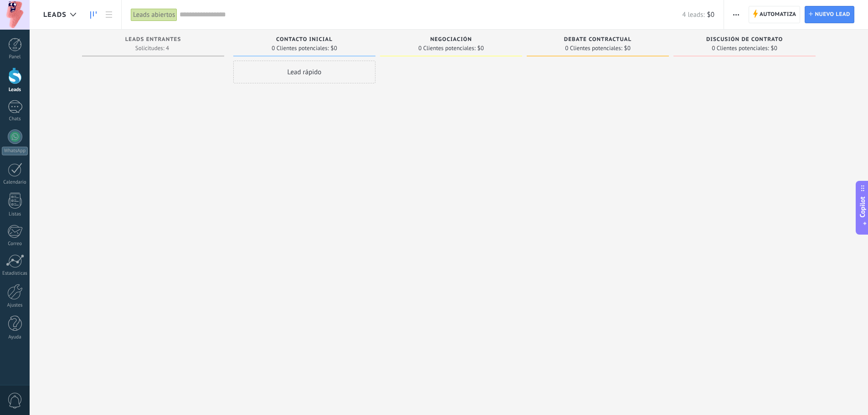 The width and height of the screenshot is (868, 415). What do you see at coordinates (778, 15) in the screenshot?
I see `span: Automatiza` at bounding box center [778, 15].